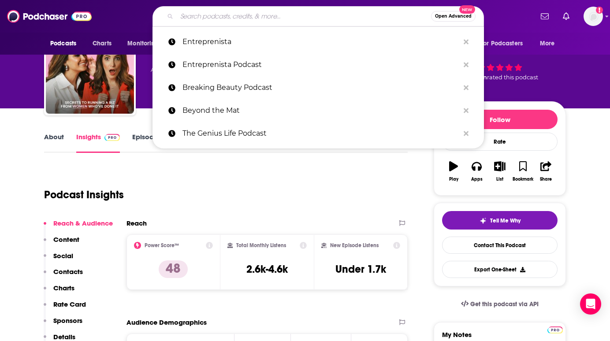 Image resolution: width=610 pixels, height=341 pixels. Describe the element at coordinates (360, 269) in the screenshot. I see `h3: Under 1.7k` at that location.